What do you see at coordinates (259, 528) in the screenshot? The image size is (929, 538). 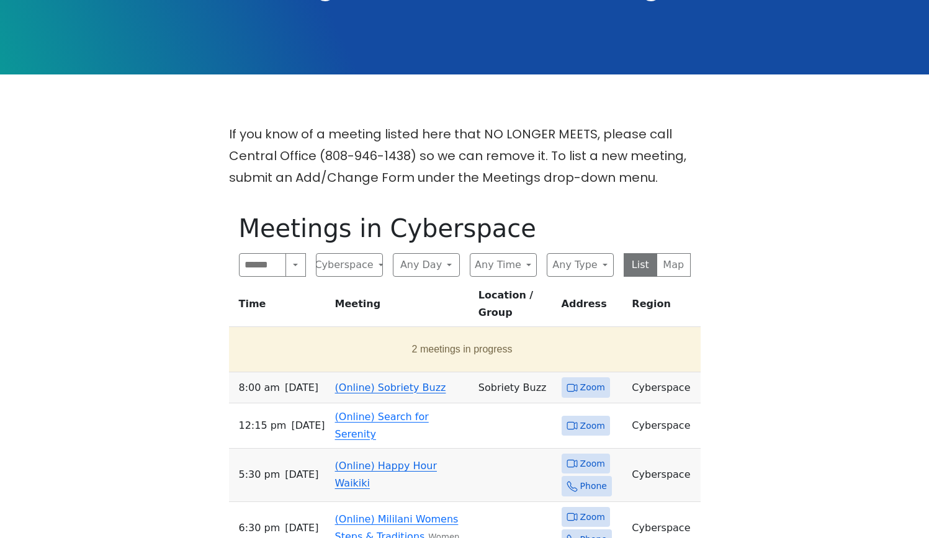 I see `span: 6:30 PM` at bounding box center [259, 528].